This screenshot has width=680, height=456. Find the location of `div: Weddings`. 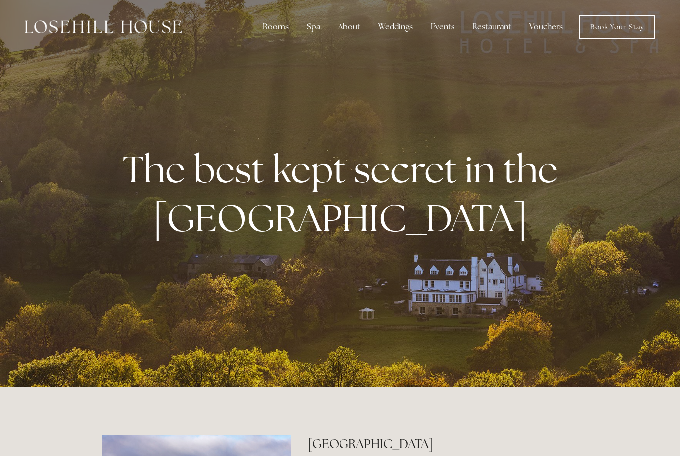

div: Weddings is located at coordinates (395, 27).